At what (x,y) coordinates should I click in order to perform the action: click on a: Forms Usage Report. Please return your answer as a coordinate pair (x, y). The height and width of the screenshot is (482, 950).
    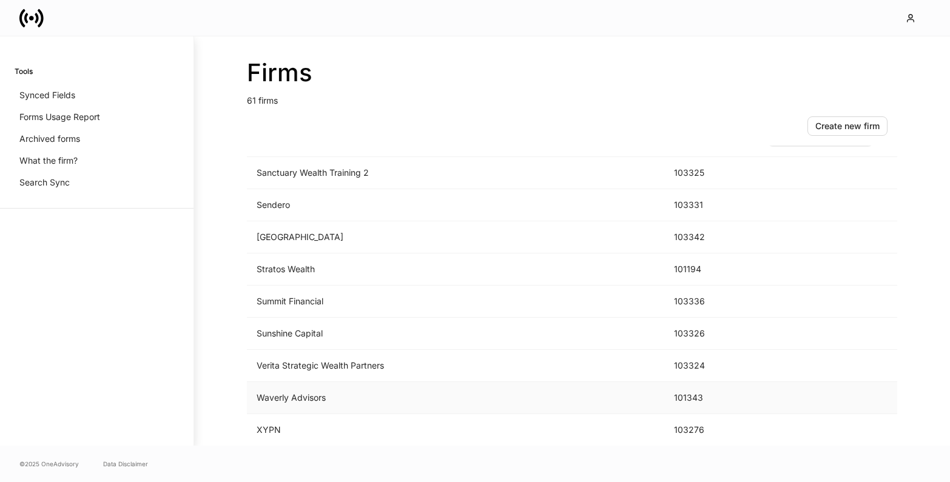
    Looking at the image, I should click on (96, 117).